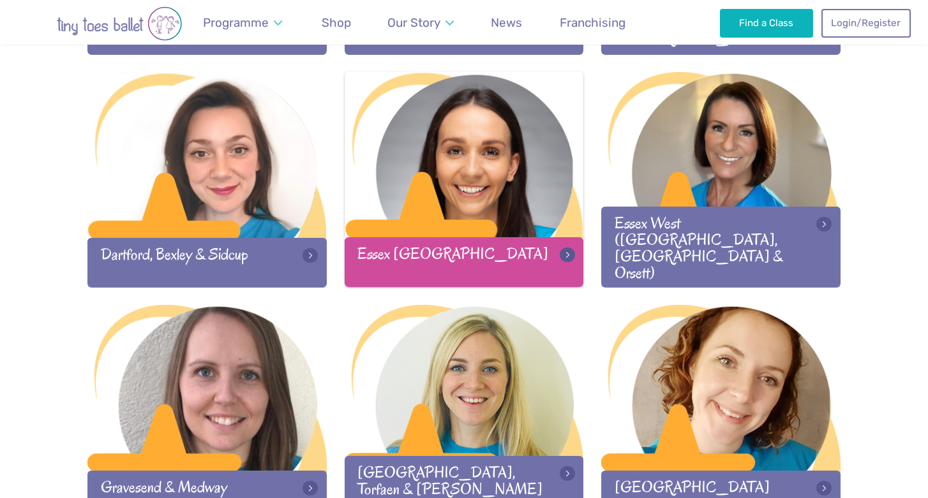 This screenshot has height=498, width=928. Describe the element at coordinates (119, 24) in the screenshot. I see `img: tiny toes ballet` at that location.